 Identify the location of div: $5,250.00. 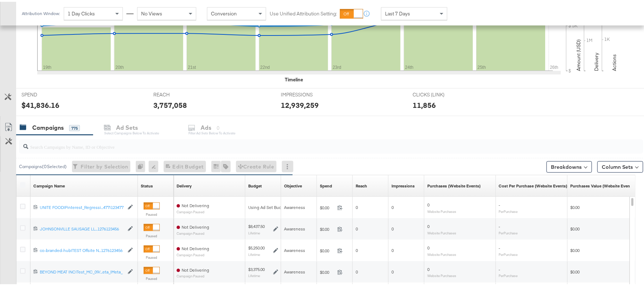
(256, 246).